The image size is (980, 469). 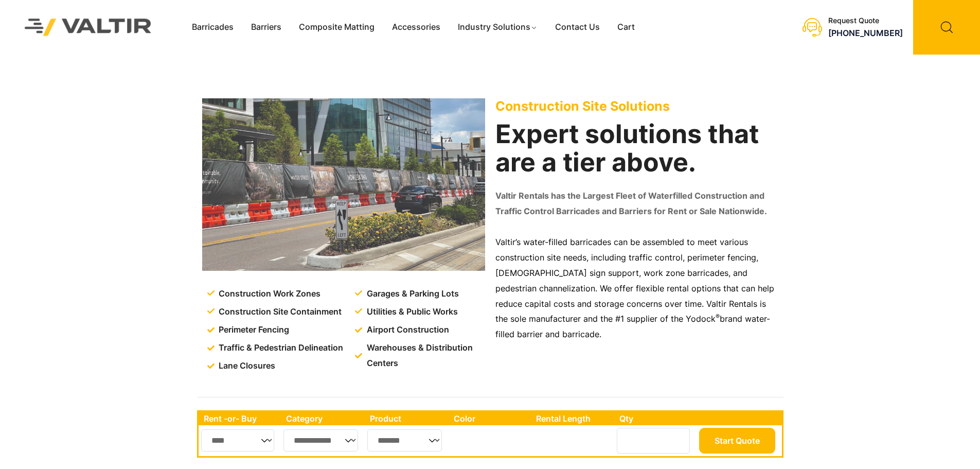 I want to click on th: Qty, so click(x=655, y=419).